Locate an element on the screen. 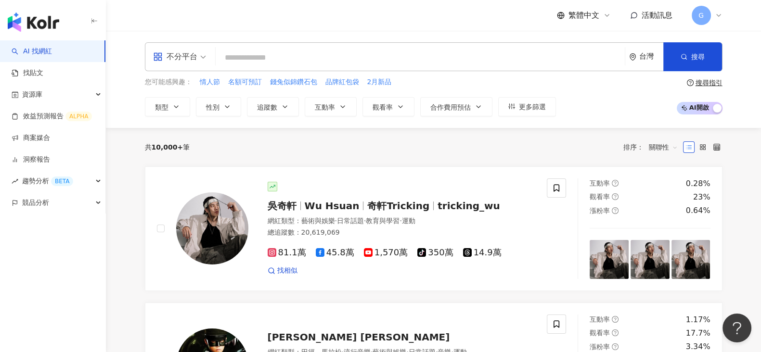 The image size is (761, 352). img: KOL Avatar is located at coordinates (212, 229).